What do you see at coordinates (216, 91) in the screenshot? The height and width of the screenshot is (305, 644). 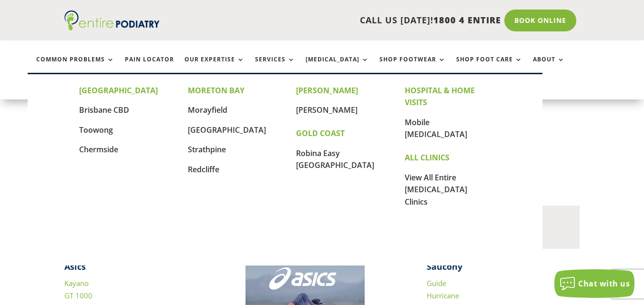 I see `strong: MORETON BAY` at bounding box center [216, 91].